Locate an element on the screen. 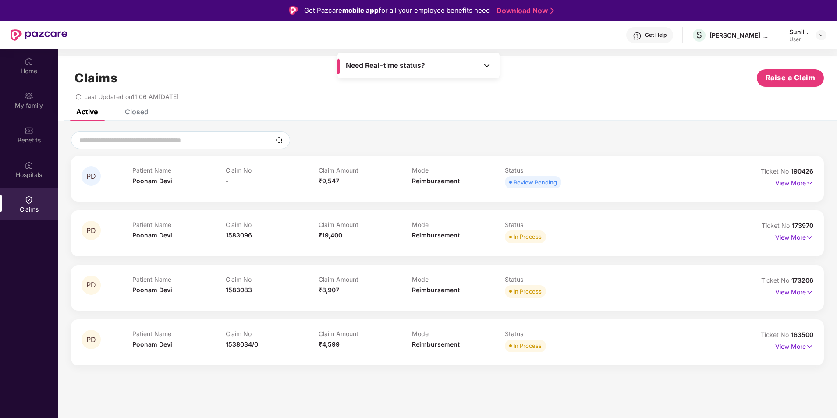  img: New Pazcare Logo is located at coordinates (39, 35).